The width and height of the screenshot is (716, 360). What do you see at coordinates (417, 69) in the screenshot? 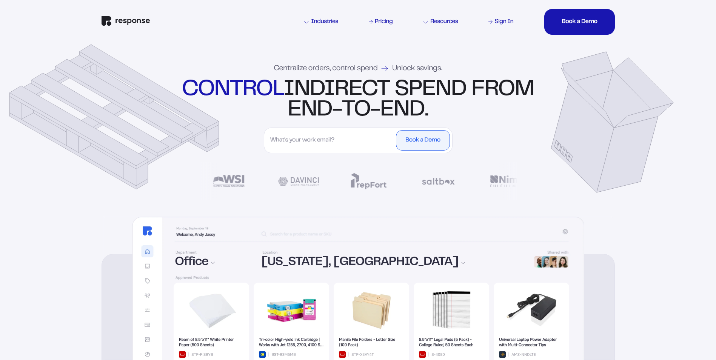
I see `span: Unlock savings.` at bounding box center [417, 69].